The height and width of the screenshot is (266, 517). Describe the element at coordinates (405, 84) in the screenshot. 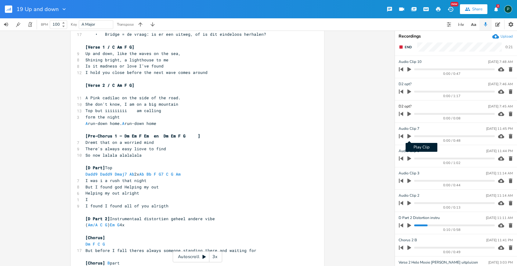

I see `span: D2 opt?` at that location.